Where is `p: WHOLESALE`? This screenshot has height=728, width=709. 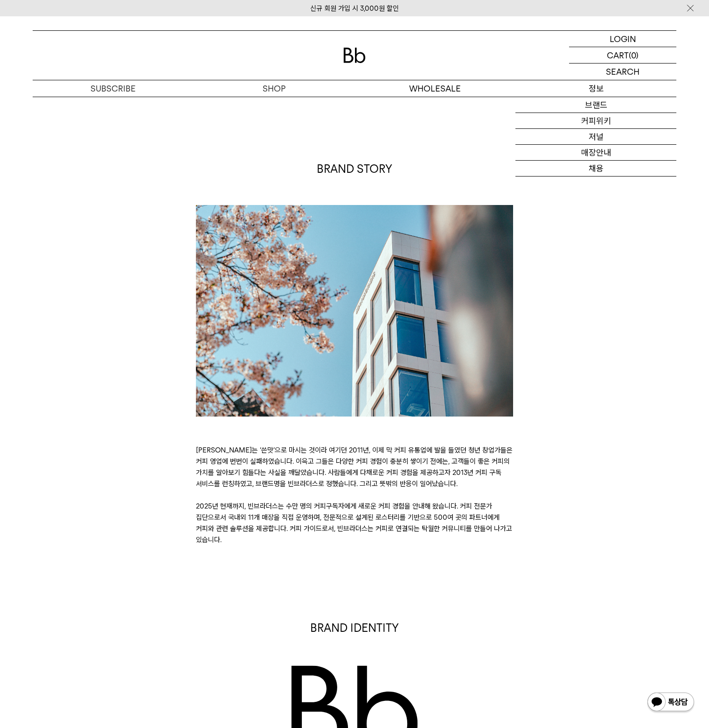 p: WHOLESALE is located at coordinates (435, 88).